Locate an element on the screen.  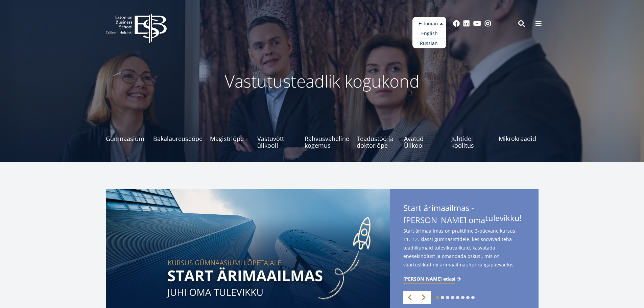
span: Magistriõpe is located at coordinates (229, 139).